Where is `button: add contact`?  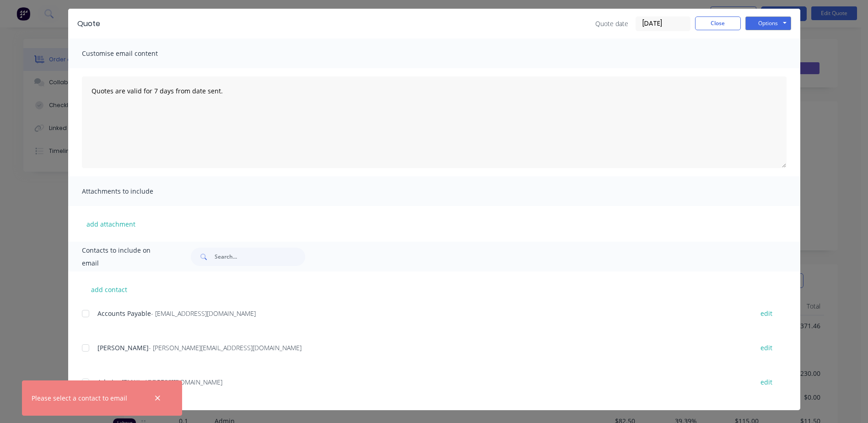 button: add contact is located at coordinates (109, 289).